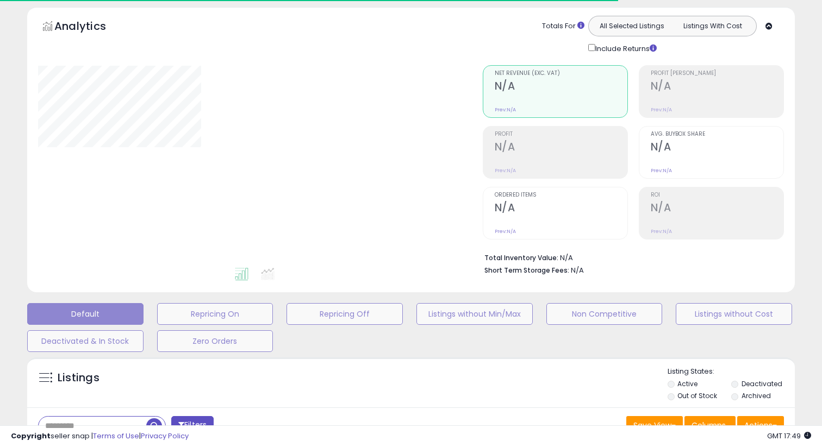 This screenshot has width=822, height=447. What do you see at coordinates (717, 195) in the screenshot?
I see `span: ROI` at bounding box center [717, 195].